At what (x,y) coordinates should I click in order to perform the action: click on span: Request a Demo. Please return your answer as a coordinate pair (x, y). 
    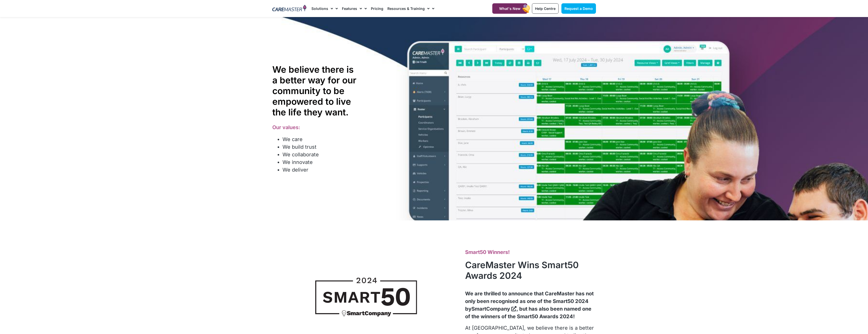
    Looking at the image, I should click on (578, 8).